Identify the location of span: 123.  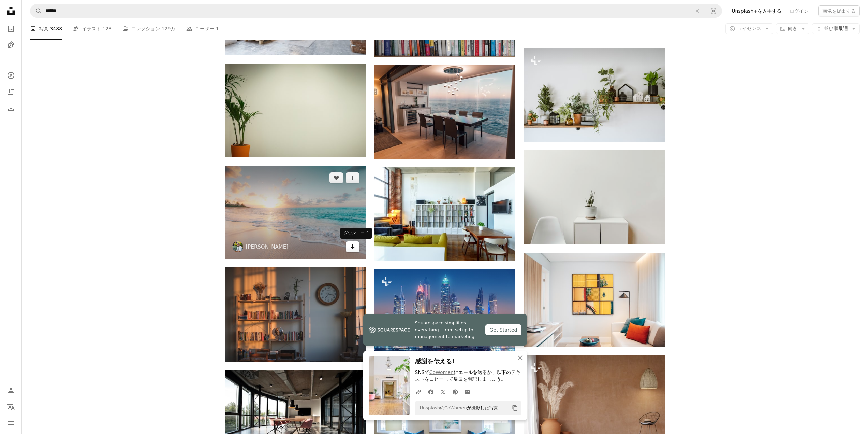
(107, 28).